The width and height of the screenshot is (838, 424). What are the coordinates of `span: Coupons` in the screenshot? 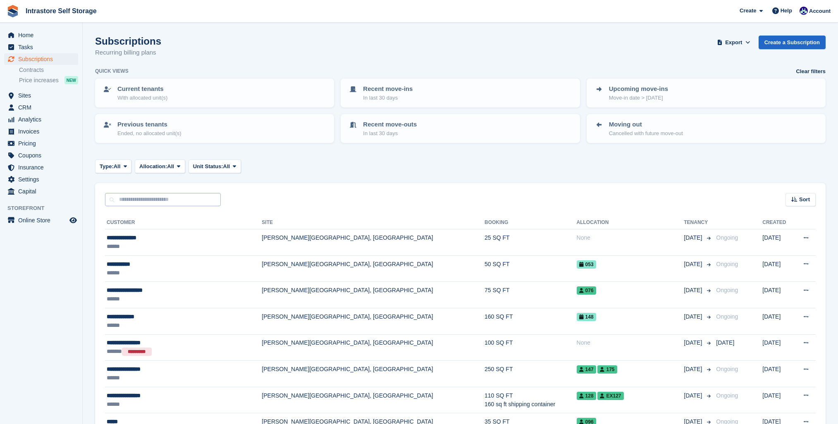 It's located at (43, 155).